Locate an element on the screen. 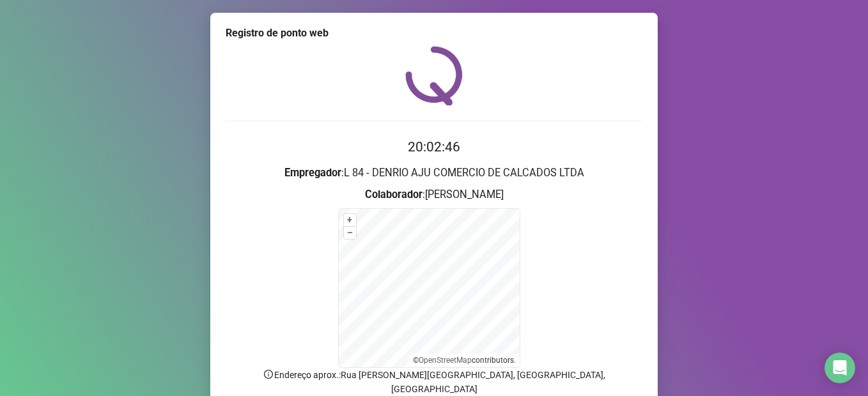  a: OpenStreetMap is located at coordinates (445, 360).